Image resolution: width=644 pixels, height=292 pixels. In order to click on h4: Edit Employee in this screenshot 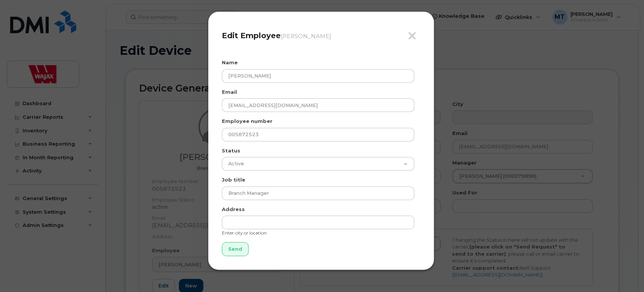, I will do `click(321, 35)`.